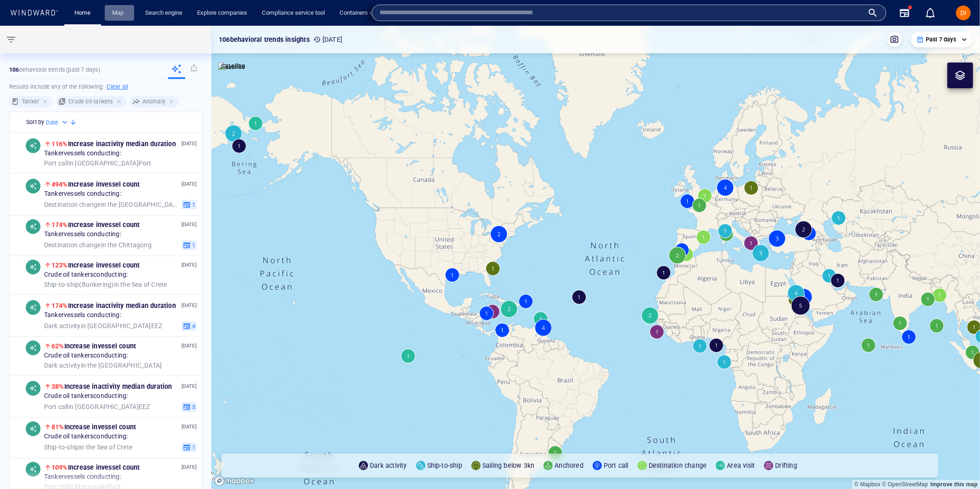 This screenshot has width=980, height=489. I want to click on h6: Tanker, so click(31, 101).